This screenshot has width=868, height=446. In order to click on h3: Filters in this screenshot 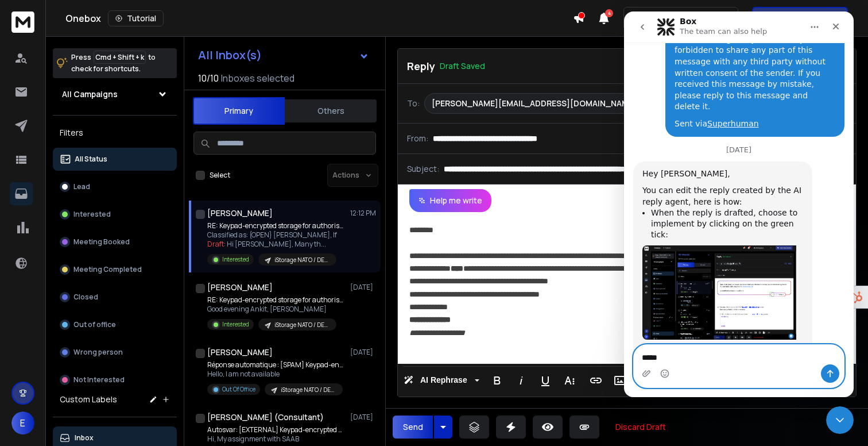, I will do `click(115, 133)`.